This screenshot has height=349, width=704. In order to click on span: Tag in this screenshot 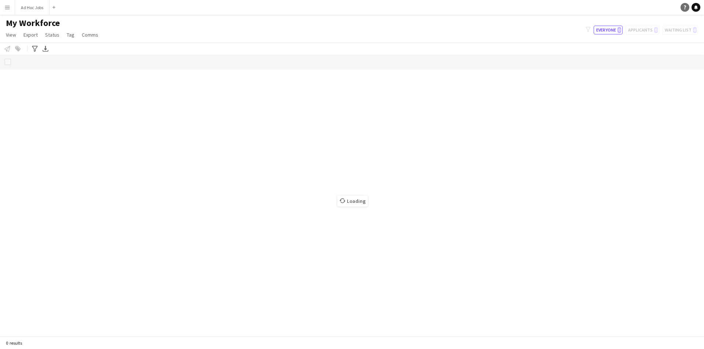, I will do `click(70, 35)`.